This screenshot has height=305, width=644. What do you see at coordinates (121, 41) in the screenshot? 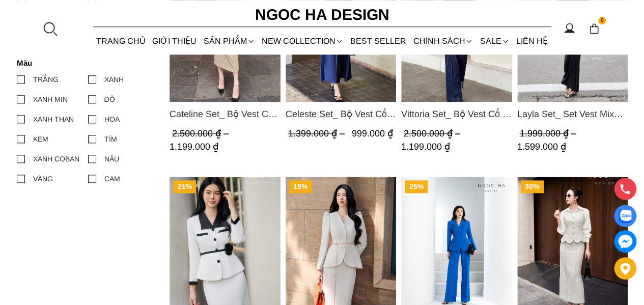
I see `a: TRANG CHỦ` at bounding box center [121, 41].